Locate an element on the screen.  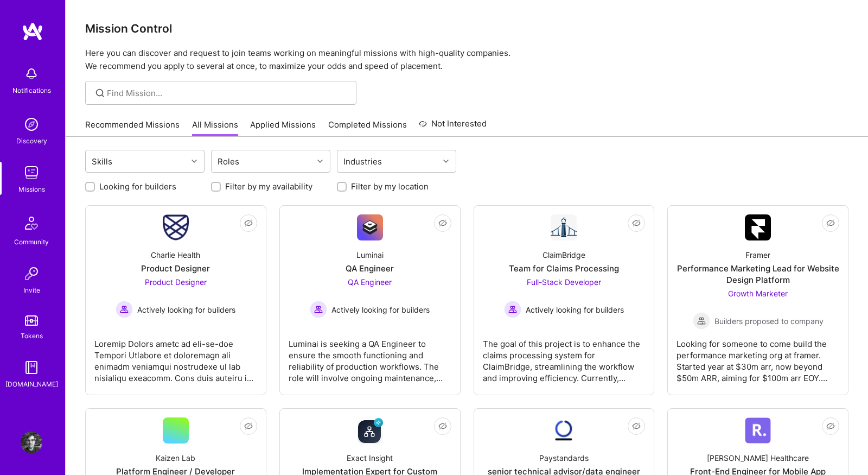
a: User Avatar is located at coordinates (31, 442).